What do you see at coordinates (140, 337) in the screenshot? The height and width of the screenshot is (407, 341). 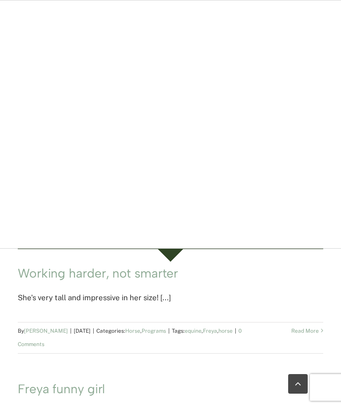 I see `div: By Categories: ,` at bounding box center [140, 337].